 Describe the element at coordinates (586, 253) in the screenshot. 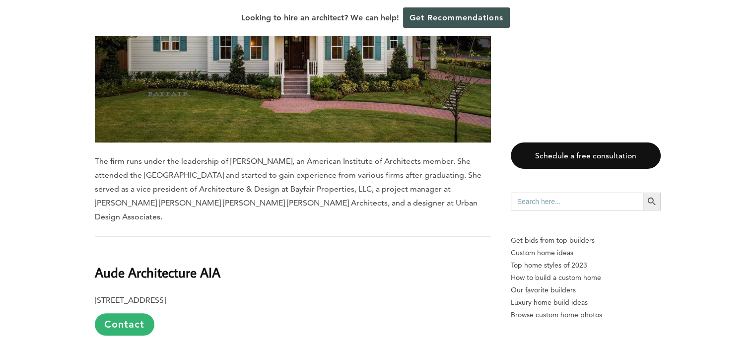

I see `p: Custom home ideas` at that location.